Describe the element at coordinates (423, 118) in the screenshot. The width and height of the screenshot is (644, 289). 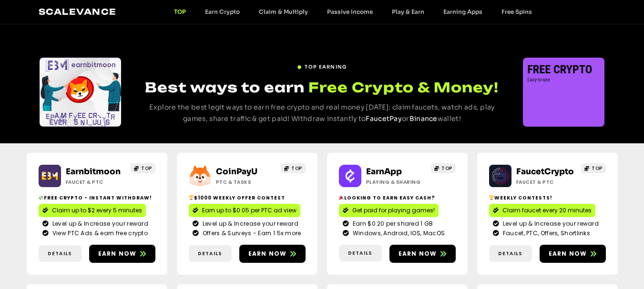
I see `a: Binance` at that location.